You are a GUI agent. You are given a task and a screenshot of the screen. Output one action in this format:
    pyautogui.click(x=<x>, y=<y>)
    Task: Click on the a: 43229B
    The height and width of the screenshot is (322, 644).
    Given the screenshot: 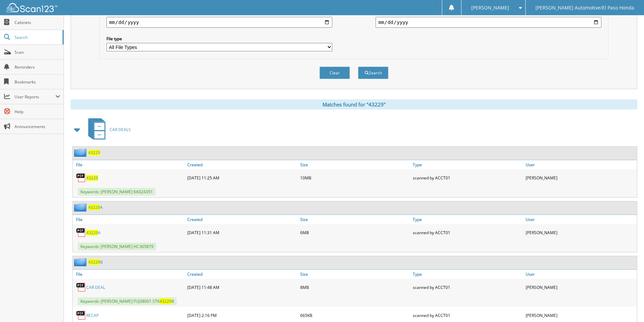 What is the action you would take?
    pyautogui.click(x=95, y=262)
    